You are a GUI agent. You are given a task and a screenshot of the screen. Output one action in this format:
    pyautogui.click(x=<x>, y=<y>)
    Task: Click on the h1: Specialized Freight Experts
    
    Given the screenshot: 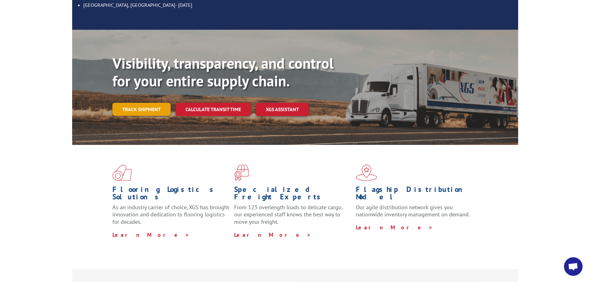 What is the action you would take?
    pyautogui.click(x=293, y=195)
    